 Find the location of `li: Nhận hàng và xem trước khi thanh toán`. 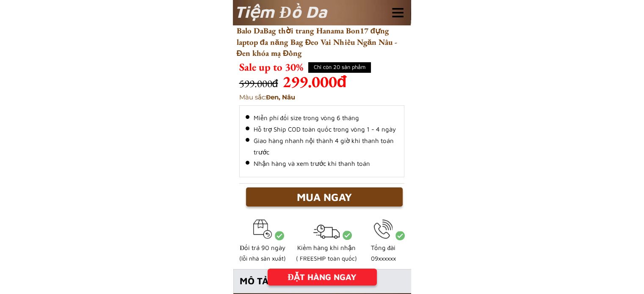

li: Nhận hàng và xem trước khi thanh toán is located at coordinates (322, 163).